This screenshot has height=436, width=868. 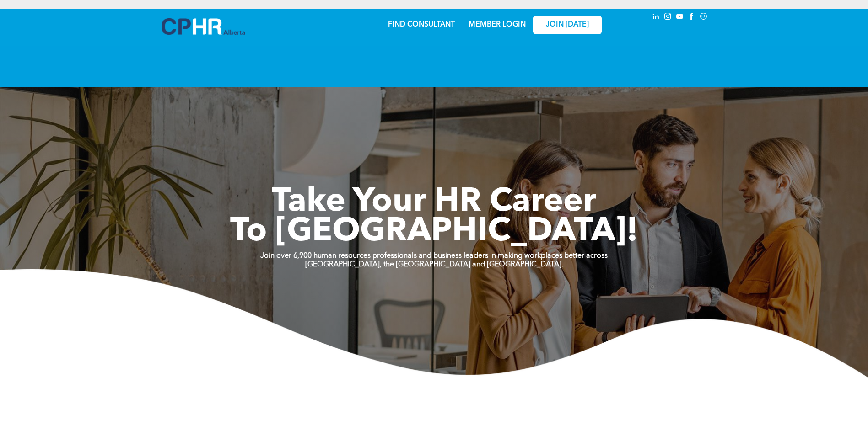 I want to click on span: Take Your HR Career, so click(x=434, y=203).